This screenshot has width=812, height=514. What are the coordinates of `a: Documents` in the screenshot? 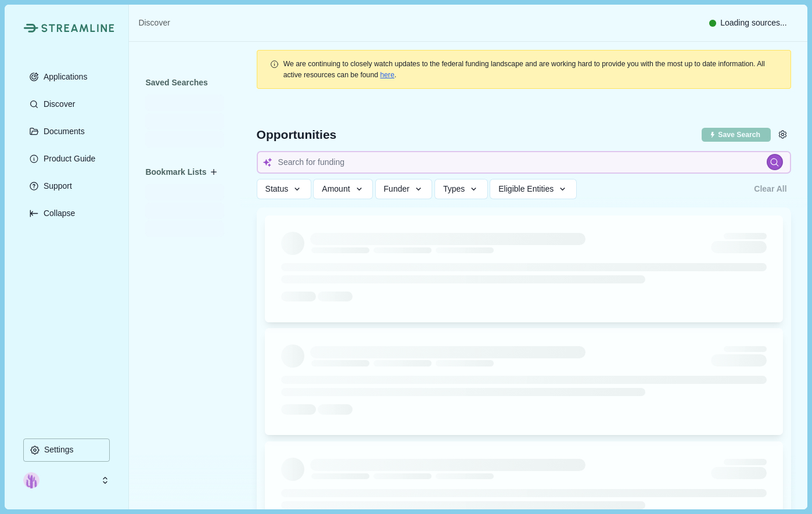 It's located at (66, 131).